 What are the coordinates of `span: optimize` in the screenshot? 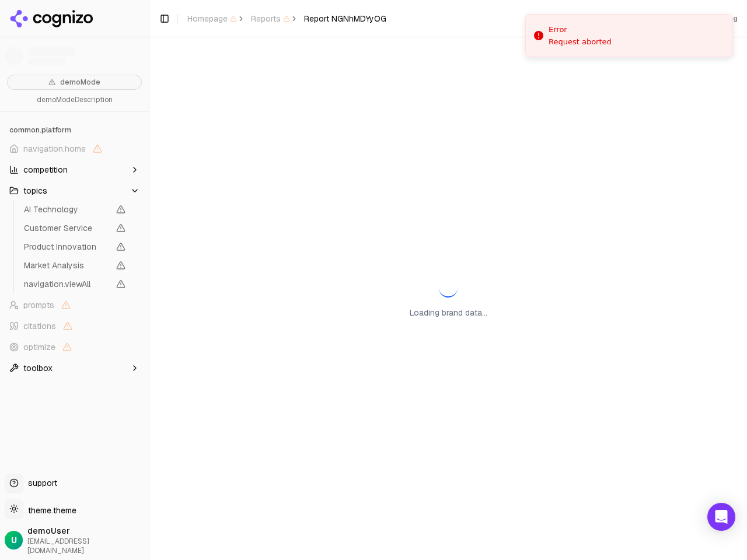 It's located at (39, 347).